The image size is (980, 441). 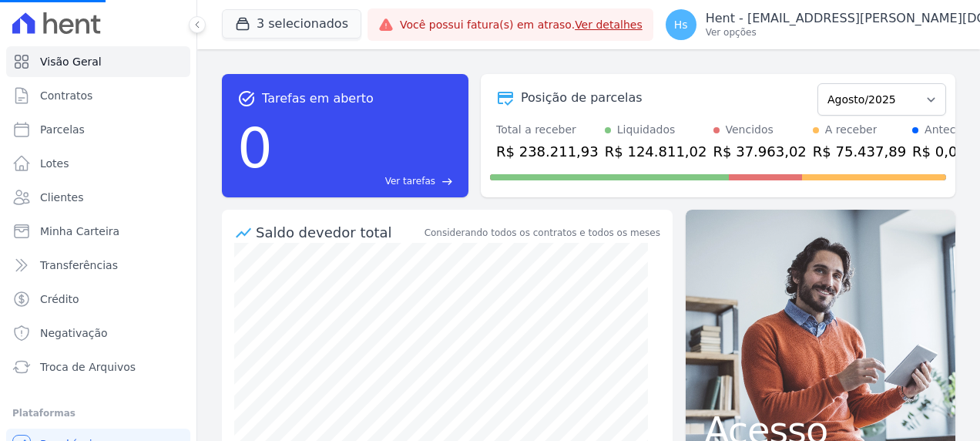 I want to click on div: Liquidados, so click(x=646, y=129).